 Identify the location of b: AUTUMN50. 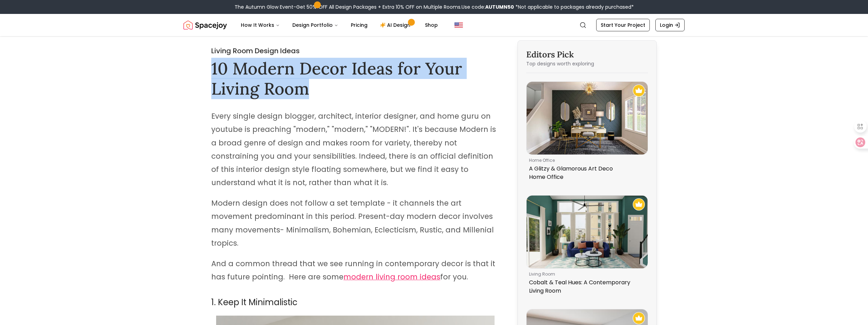
(499, 7).